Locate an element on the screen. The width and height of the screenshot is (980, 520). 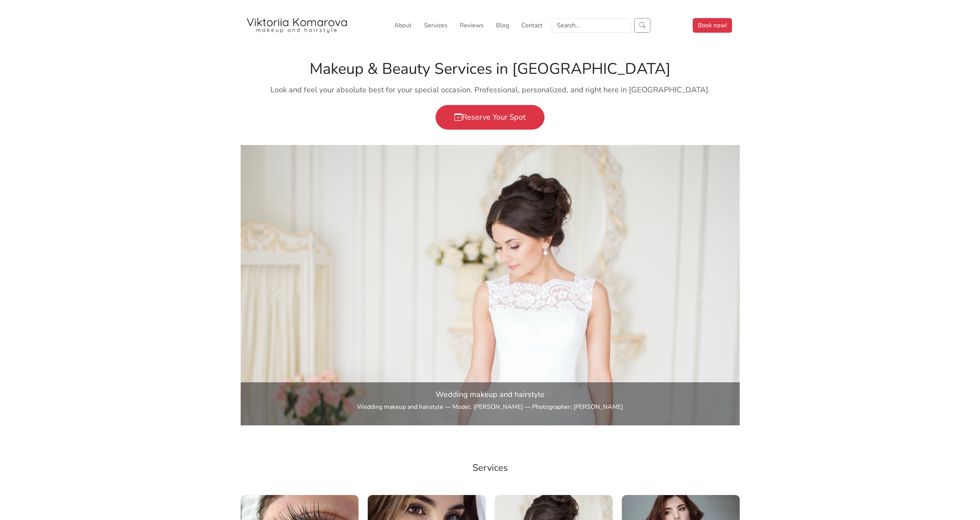
a: About is located at coordinates (403, 25).